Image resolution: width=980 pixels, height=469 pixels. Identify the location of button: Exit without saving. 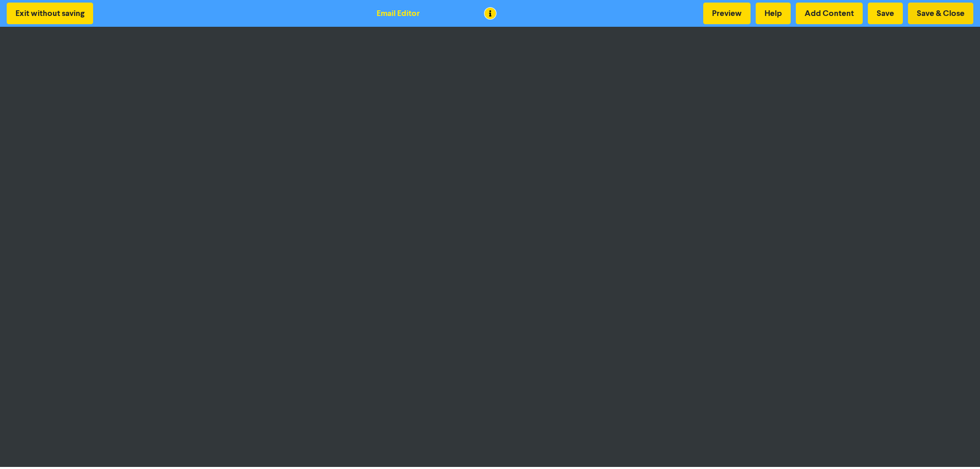
(50, 13).